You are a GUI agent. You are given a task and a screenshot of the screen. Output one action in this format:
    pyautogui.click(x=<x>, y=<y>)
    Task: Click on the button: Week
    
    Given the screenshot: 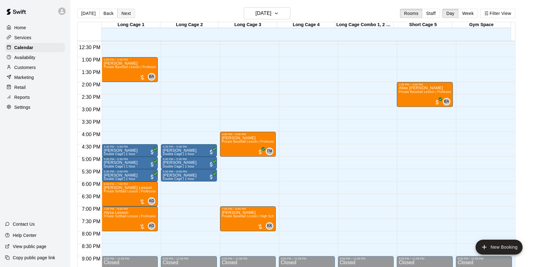 What is the action you would take?
    pyautogui.click(x=468, y=13)
    